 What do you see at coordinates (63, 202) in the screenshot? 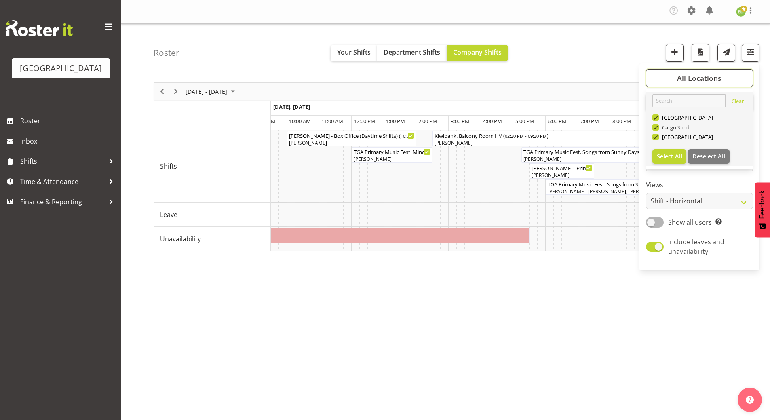
I see `span: Finance & Reporting` at bounding box center [63, 202].